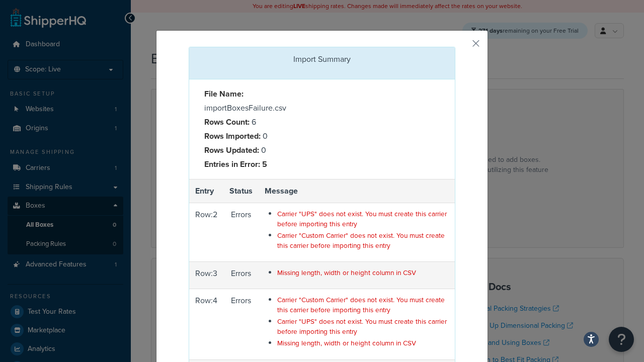 Image resolution: width=644 pixels, height=362 pixels. Describe the element at coordinates (232, 150) in the screenshot. I see `strong: Rows Updated:` at that location.